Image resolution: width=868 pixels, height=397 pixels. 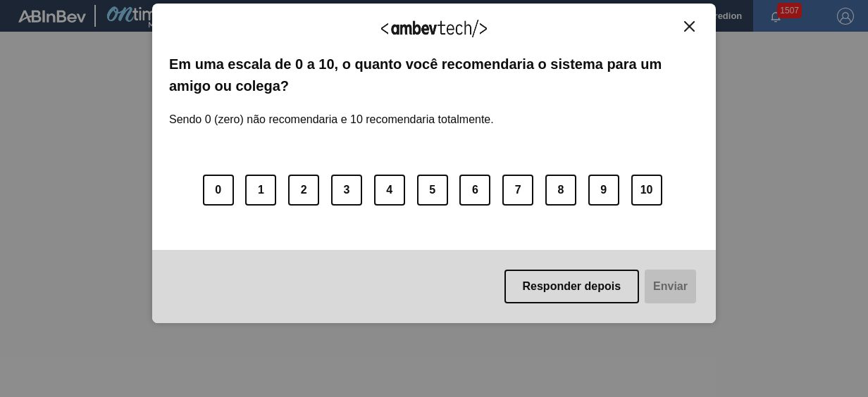 What do you see at coordinates (304, 190) in the screenshot?
I see `button: 2` at bounding box center [304, 190].